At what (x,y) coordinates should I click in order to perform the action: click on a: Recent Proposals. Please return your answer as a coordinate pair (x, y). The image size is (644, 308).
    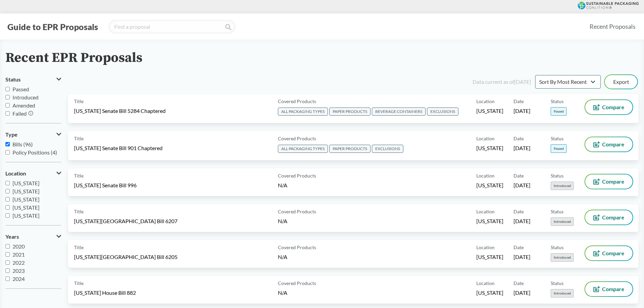
    Looking at the image, I should click on (613, 27).